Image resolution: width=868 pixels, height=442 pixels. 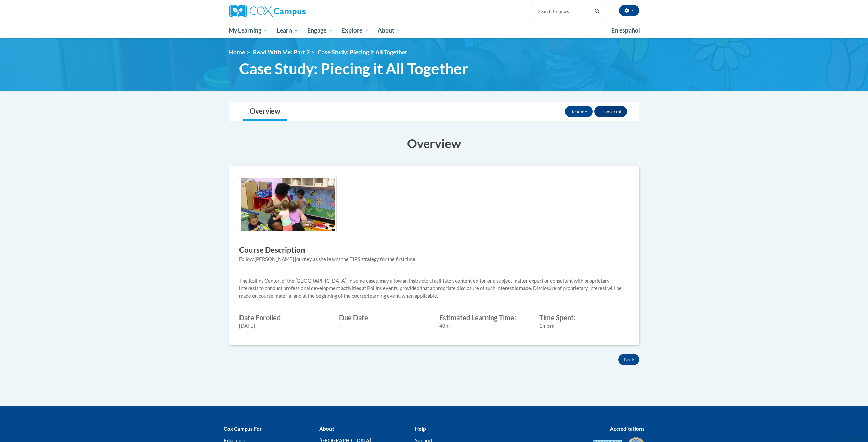 What do you see at coordinates (267, 11) in the screenshot?
I see `img: Cox Campus` at bounding box center [267, 11].